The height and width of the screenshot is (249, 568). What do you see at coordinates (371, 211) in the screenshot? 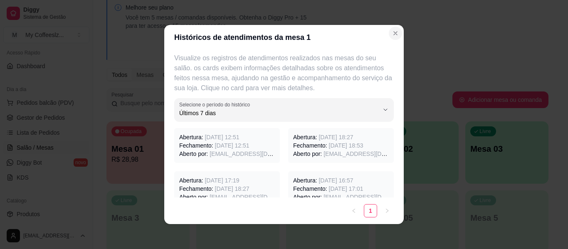
I see `li: 1` at bounding box center [371, 211].